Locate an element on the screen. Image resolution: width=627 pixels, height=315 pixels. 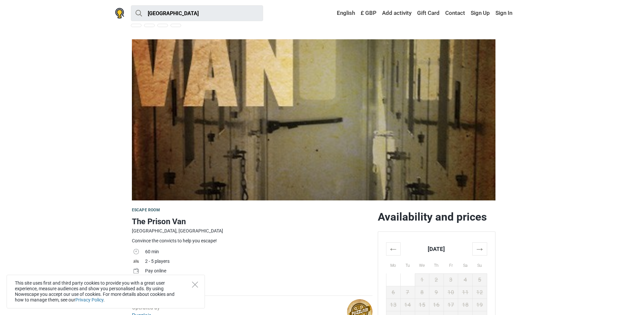
h2: Availability and prices is located at coordinates (436, 217).